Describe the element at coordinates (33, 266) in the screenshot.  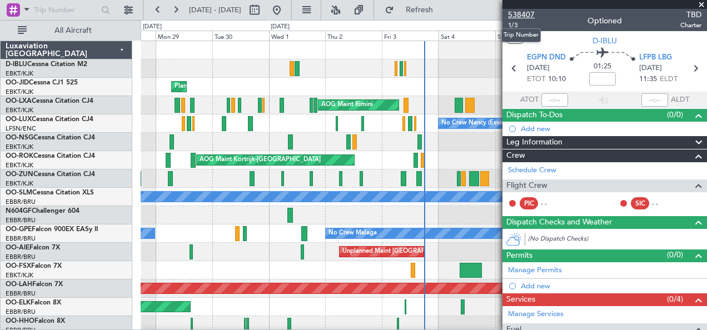
I see `a: OO-FSXFalcon 7X` at that location.